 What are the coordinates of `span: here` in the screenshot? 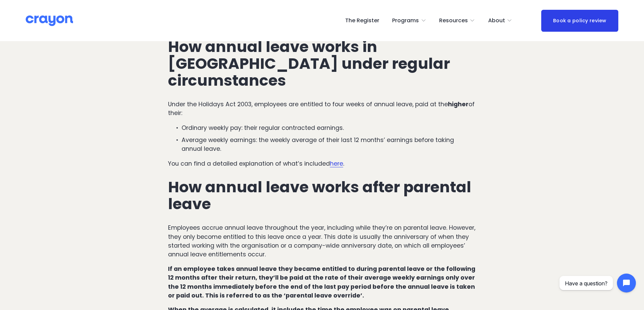 It's located at (336, 163).